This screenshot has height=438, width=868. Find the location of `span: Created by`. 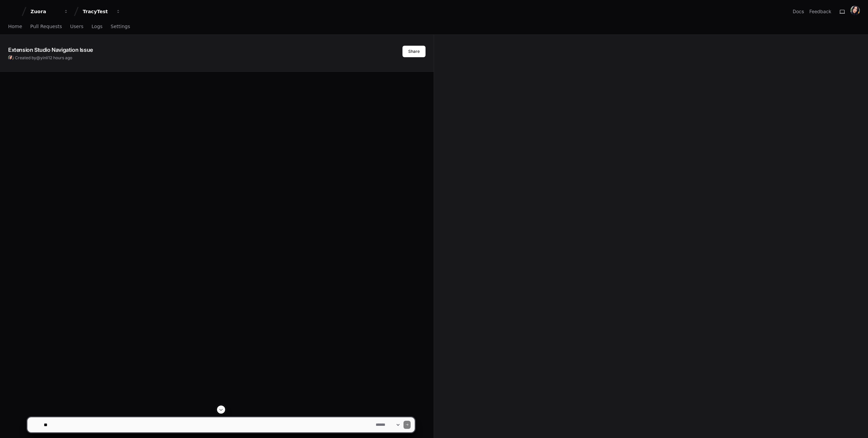

span: Created by is located at coordinates (43, 58).